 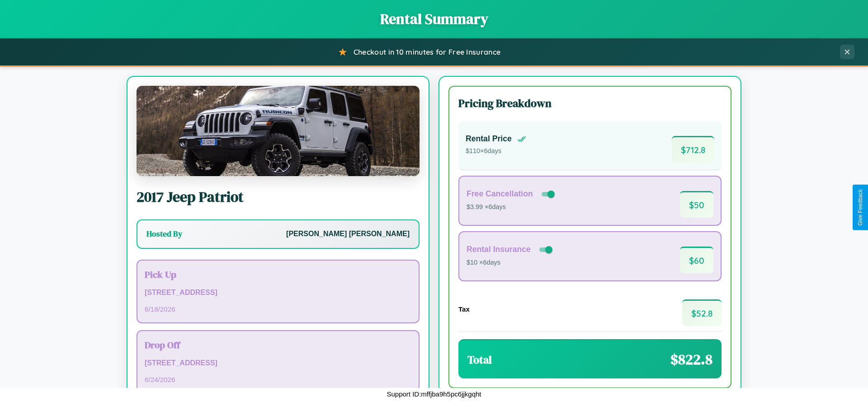 What do you see at coordinates (692, 360) in the screenshot?
I see `span: $ 822.8` at bounding box center [692, 360].